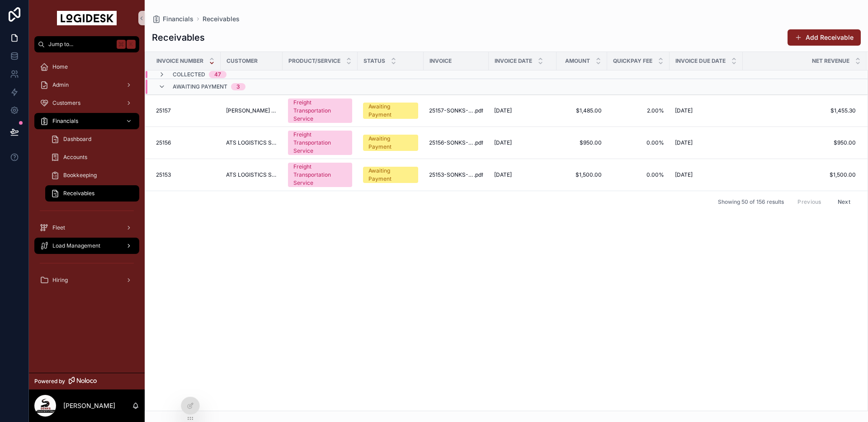  Describe the element at coordinates (441, 61) in the screenshot. I see `span: Invoice` at that location.